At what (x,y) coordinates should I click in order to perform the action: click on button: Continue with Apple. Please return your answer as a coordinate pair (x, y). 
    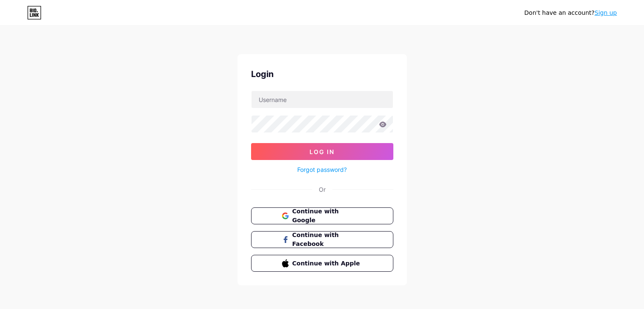
    Looking at the image, I should click on (322, 263).